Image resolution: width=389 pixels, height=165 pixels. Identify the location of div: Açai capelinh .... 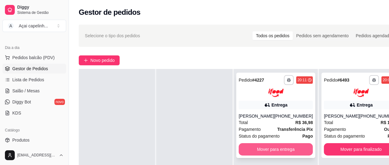
(33, 26).